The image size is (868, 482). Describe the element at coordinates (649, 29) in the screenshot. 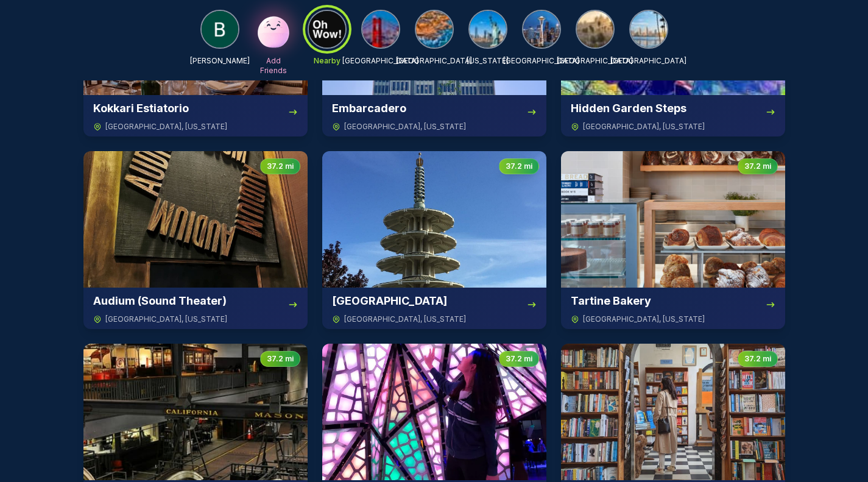

I see `img: San Diego` at that location.